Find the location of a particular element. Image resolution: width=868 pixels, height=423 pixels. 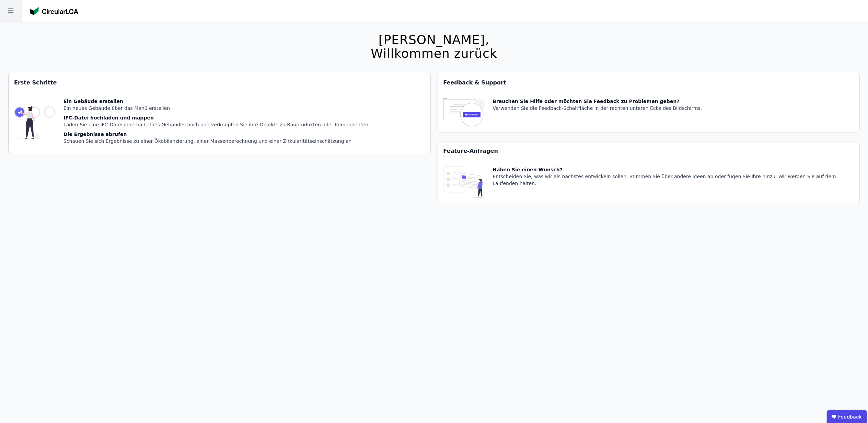

div: Feedback & Support is located at coordinates (649, 83).